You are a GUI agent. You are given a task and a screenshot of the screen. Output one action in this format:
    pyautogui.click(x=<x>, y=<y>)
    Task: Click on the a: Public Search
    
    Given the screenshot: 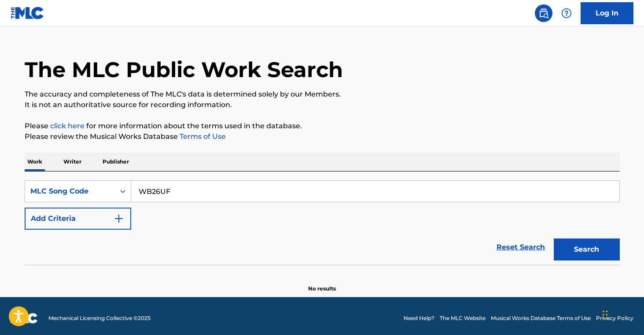 What is the action you would take?
    pyautogui.click(x=544, y=13)
    